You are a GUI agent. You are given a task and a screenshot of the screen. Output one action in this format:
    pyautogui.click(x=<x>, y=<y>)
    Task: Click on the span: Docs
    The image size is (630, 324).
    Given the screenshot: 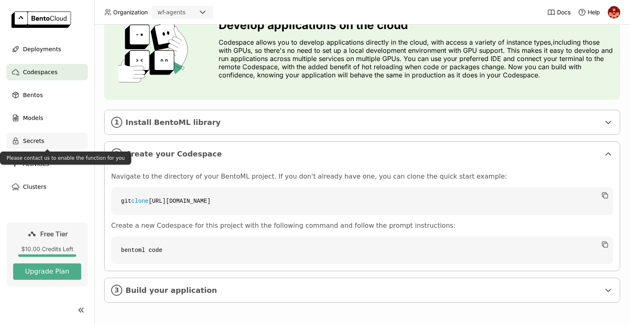 What is the action you would take?
    pyautogui.click(x=564, y=12)
    